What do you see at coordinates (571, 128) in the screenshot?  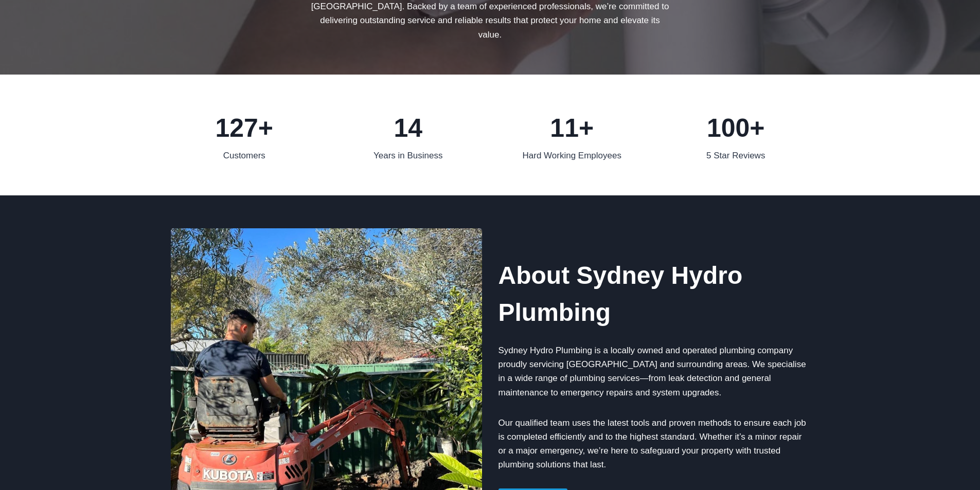 I see `div: 11+` at bounding box center [571, 128].